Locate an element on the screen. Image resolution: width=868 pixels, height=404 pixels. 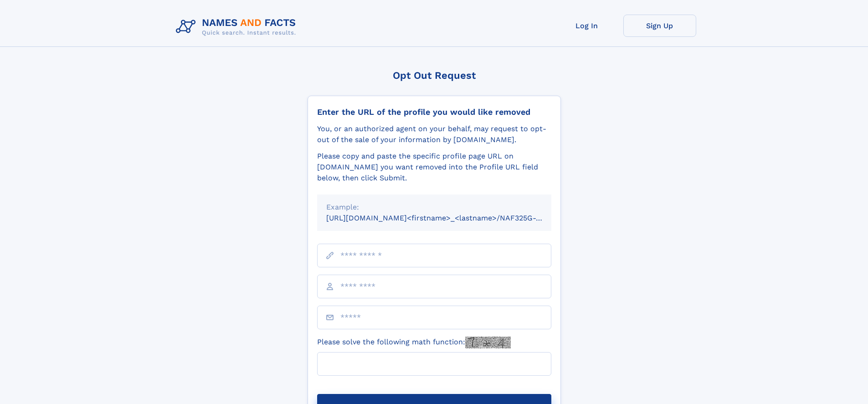
img: Logo Names and Facts is located at coordinates (238, 27).